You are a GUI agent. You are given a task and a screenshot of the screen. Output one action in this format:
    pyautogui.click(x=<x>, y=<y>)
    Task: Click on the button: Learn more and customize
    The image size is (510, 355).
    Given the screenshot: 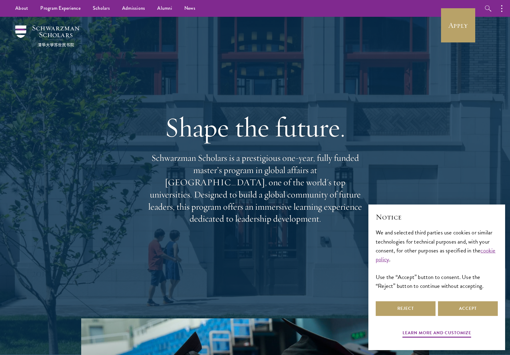 What is the action you would take?
    pyautogui.click(x=437, y=334)
    